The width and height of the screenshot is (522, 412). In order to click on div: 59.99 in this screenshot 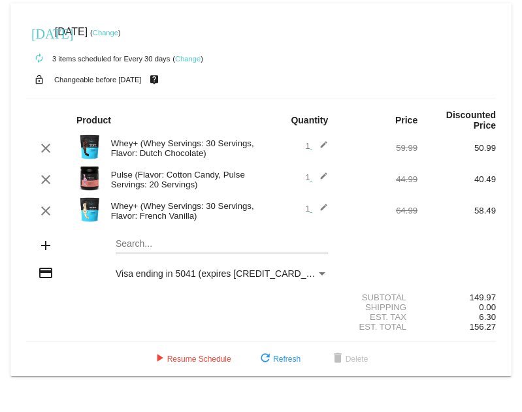, I will do `click(378, 148)`.